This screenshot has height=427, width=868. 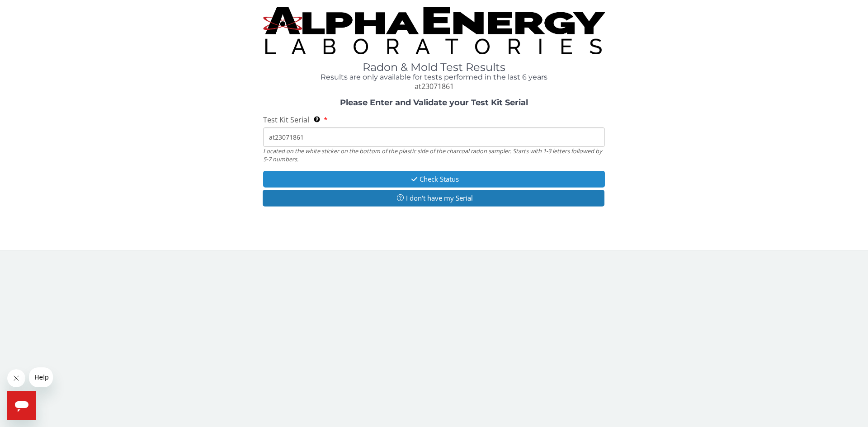 What do you see at coordinates (434, 198) in the screenshot?
I see `button: I don't have my Serial` at bounding box center [434, 198].